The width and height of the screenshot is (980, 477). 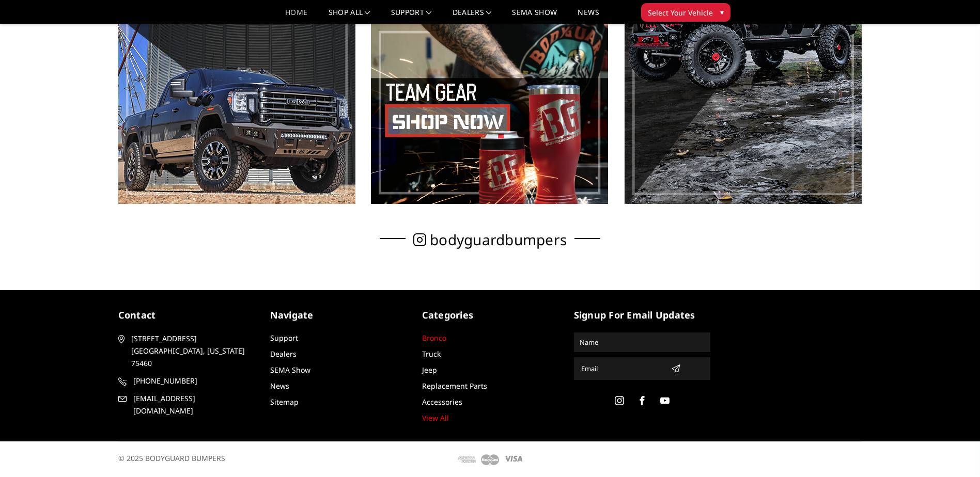 What do you see at coordinates (954, 452) in the screenshot?
I see `div: Chat Widget` at bounding box center [954, 452].